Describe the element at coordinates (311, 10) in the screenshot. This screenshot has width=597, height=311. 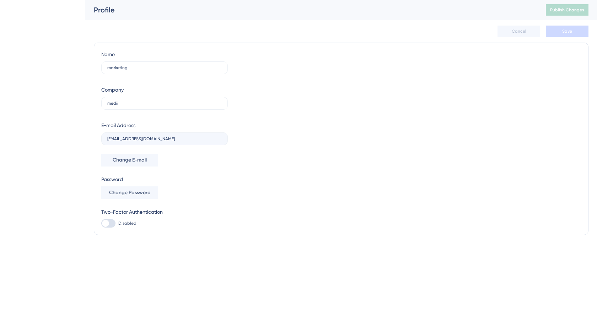
I see `div: Profile` at that location.